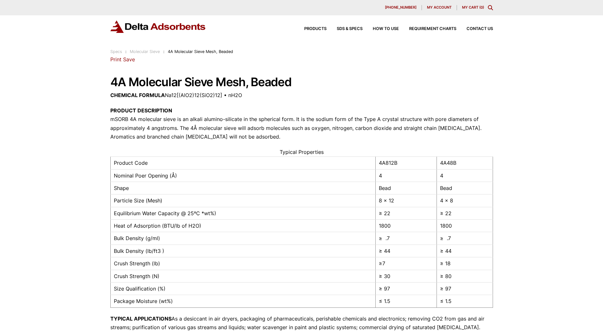 This screenshot has width=603, height=333. What do you see at coordinates (243, 301) in the screenshot?
I see `td: Package Moisture (wt%)` at bounding box center [243, 301].